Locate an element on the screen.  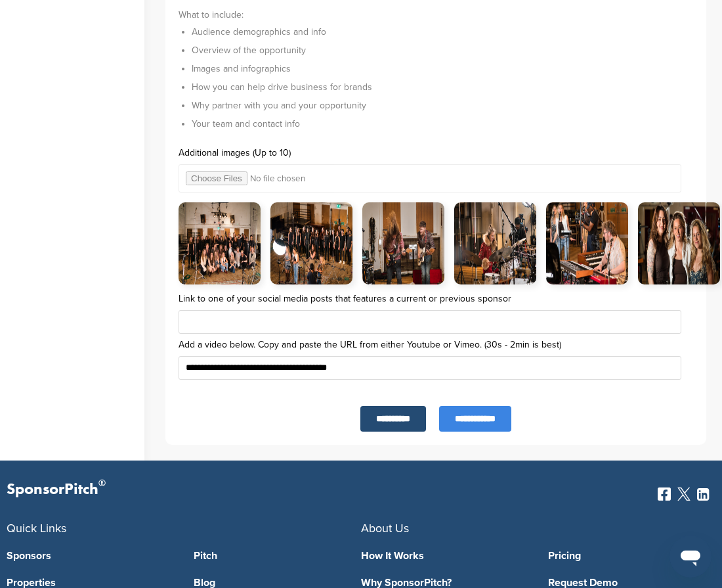
img: Facebook is located at coordinates (664, 494).